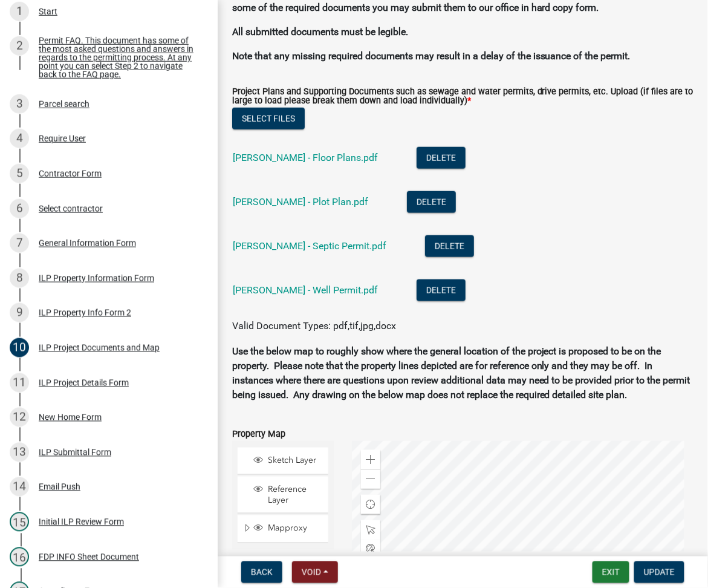 The width and height of the screenshot is (708, 588). Describe the element at coordinates (283, 495) in the screenshot. I see `ul: Layer List` at that location.